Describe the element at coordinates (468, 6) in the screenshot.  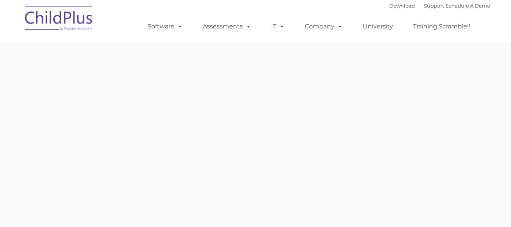
I see `a: Schedule A Demo` at that location.